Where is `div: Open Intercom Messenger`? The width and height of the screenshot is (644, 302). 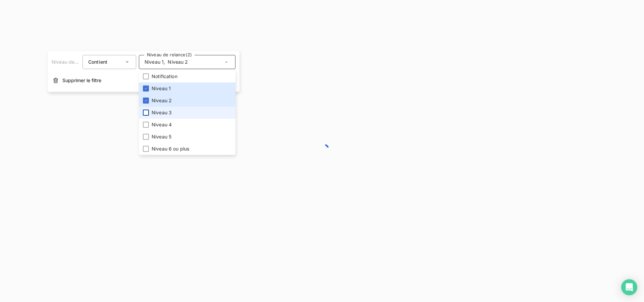 div: Open Intercom Messenger is located at coordinates (629, 287).